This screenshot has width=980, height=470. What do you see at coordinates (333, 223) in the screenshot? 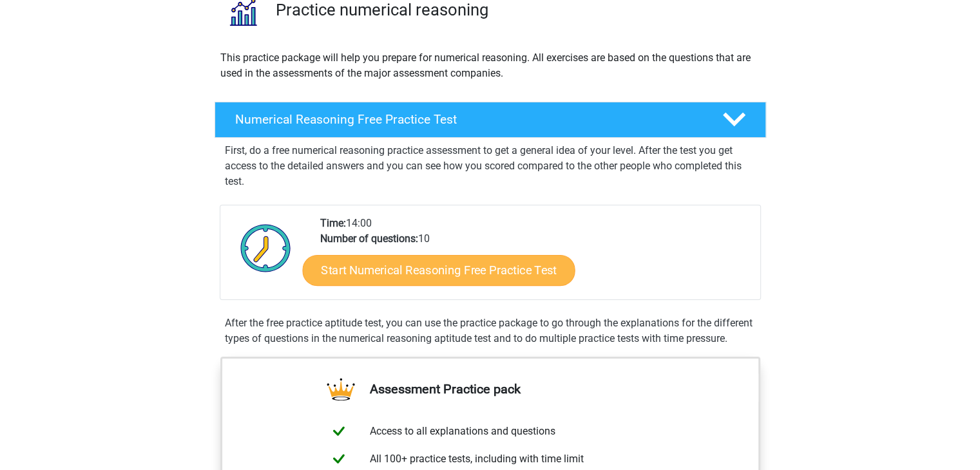
I see `b: Time:` at bounding box center [333, 223].